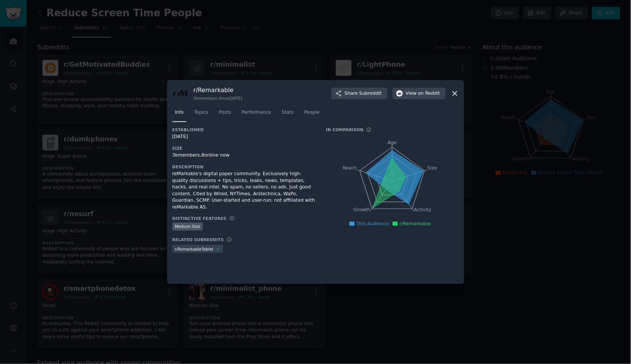 This screenshot has width=631, height=364. I want to click on span: Topics, so click(201, 113).